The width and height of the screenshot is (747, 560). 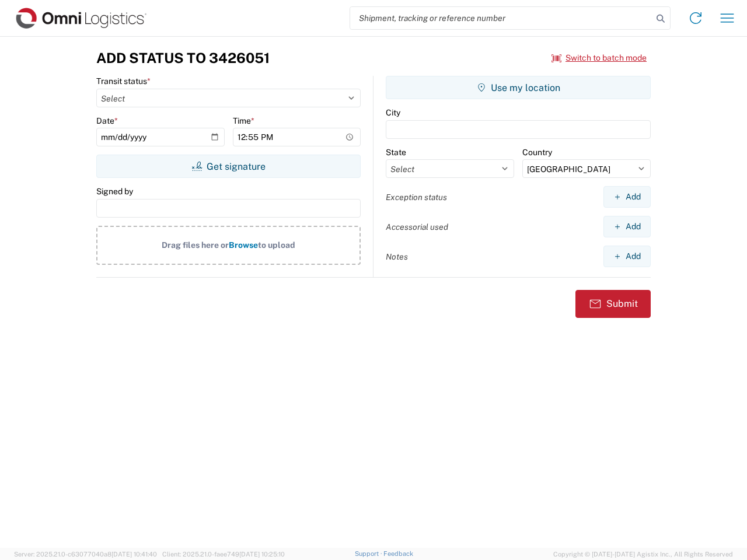 I want to click on label: Country, so click(x=537, y=152).